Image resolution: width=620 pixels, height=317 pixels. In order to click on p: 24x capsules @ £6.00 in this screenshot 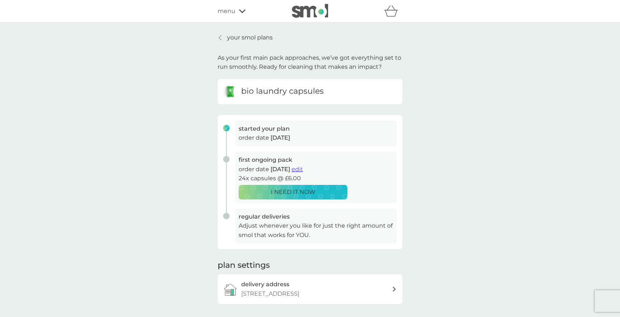, I will do `click(316, 179)`.